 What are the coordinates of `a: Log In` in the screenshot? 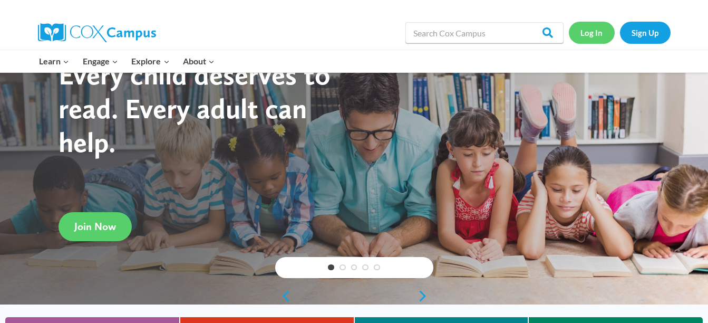 It's located at (591, 32).